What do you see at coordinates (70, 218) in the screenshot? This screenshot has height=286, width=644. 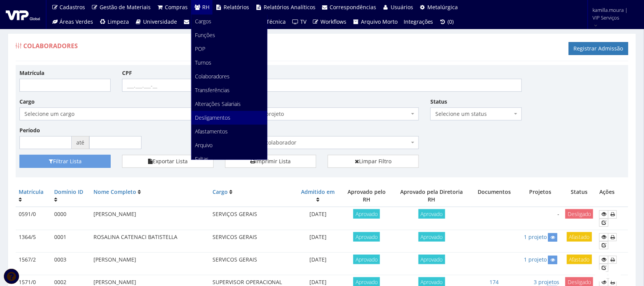 I see `td: 0000` at bounding box center [70, 218].